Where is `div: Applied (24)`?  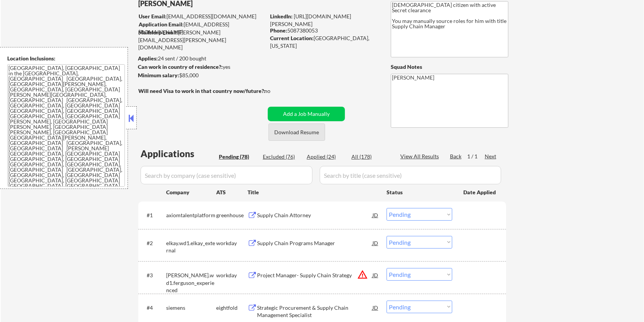 div: Applied (24) is located at coordinates (326, 156).